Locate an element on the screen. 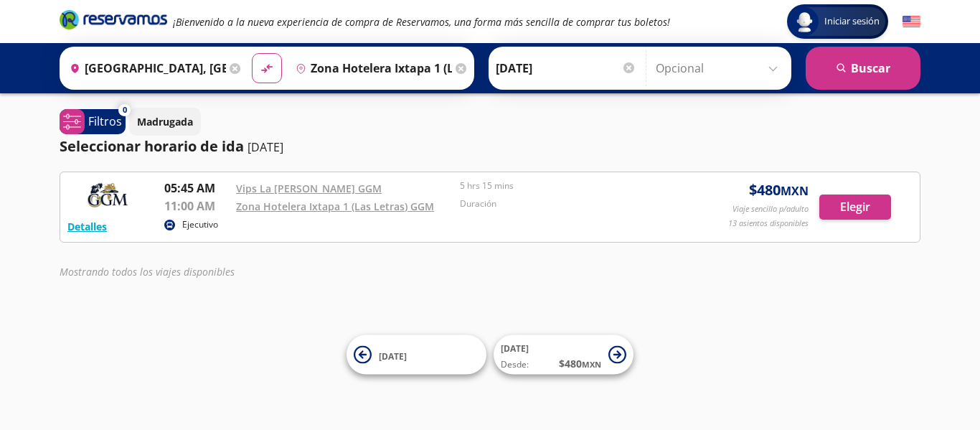  input: Buscar Destino is located at coordinates (371, 68).